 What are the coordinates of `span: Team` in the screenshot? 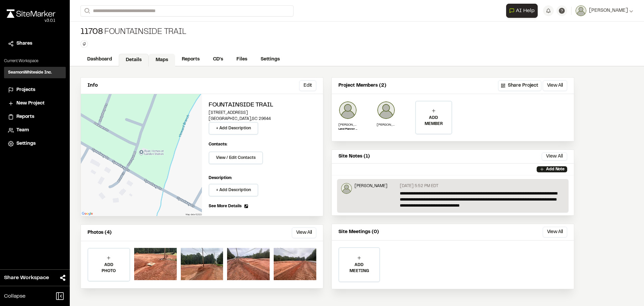 It's located at (23, 131).